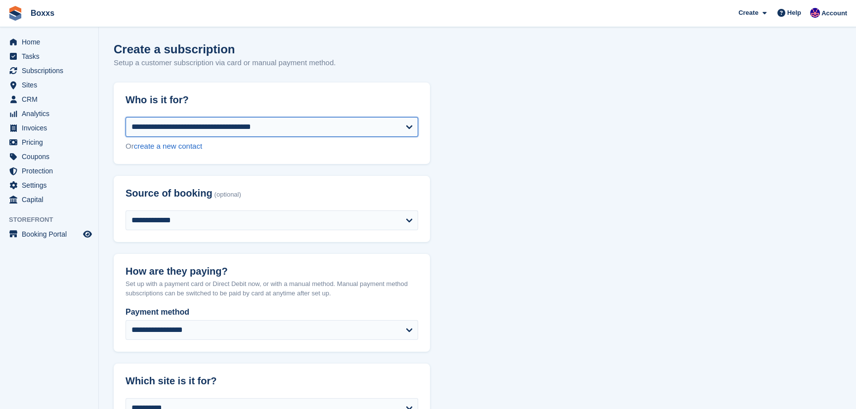 Image resolution: width=856 pixels, height=409 pixels. What do you see at coordinates (51, 85) in the screenshot?
I see `span: Sites` at bounding box center [51, 85].